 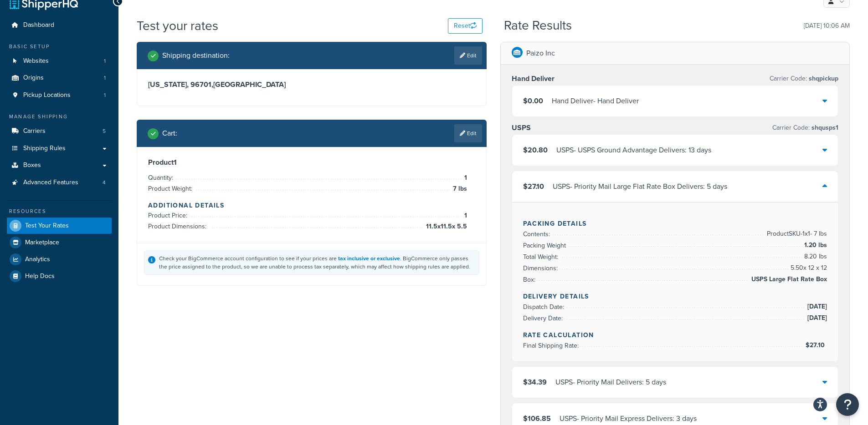 I want to click on li: Shipping Rules, so click(x=59, y=148).